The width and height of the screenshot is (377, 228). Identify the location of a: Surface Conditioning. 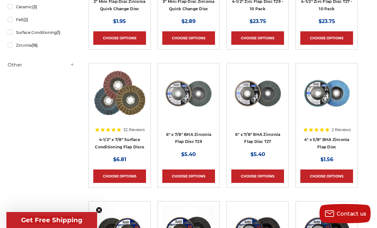
(41, 32).